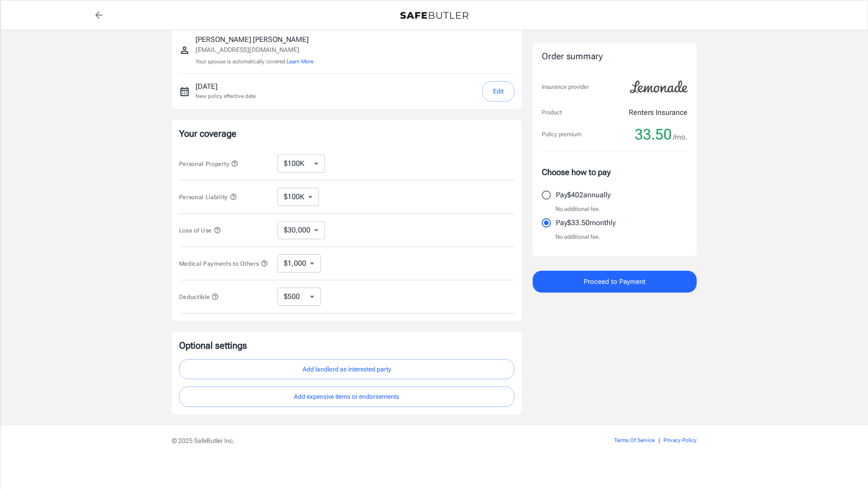 This screenshot has height=489, width=868. I want to click on p: Product, so click(551, 113).